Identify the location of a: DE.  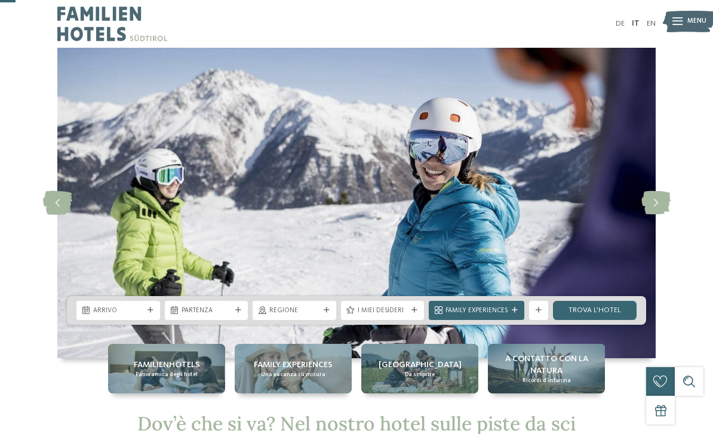
(620, 23).